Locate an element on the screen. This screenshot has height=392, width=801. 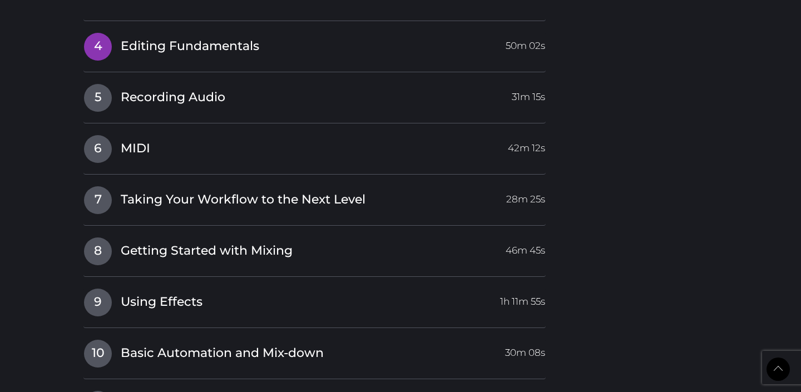
span: 46m 45s is located at coordinates (525, 248).